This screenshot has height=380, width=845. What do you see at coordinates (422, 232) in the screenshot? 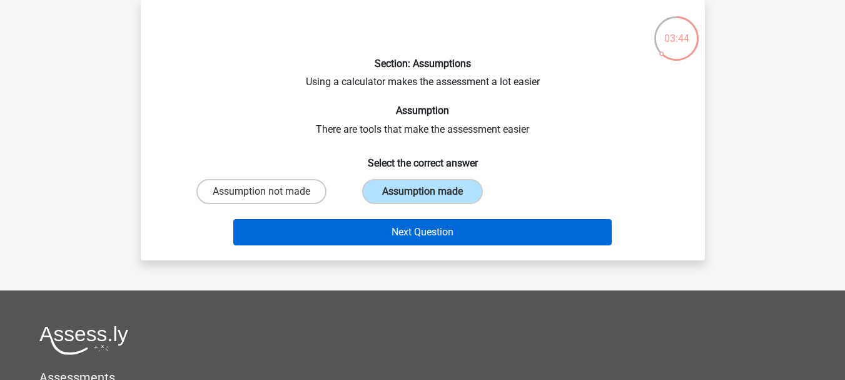
I see `button: Next Question` at bounding box center [422, 232].